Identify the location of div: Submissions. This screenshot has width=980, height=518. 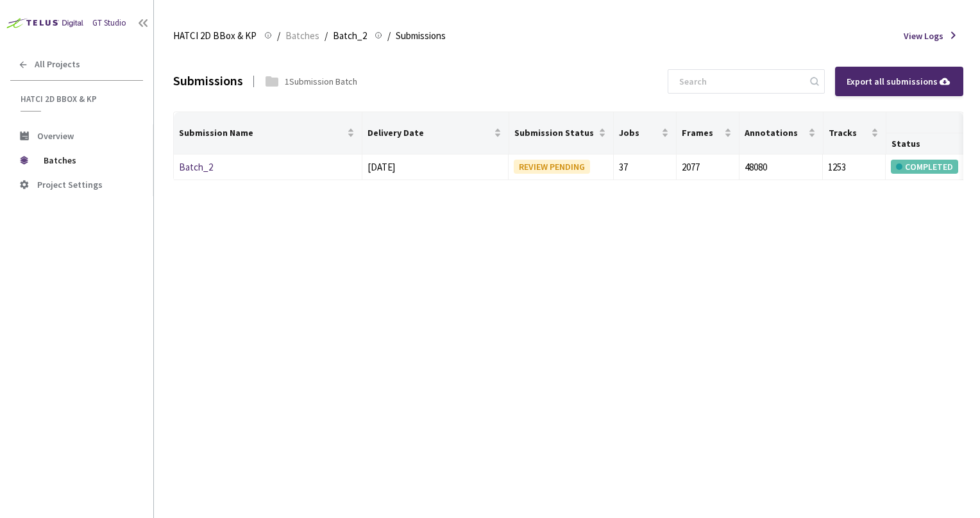
(207, 81).